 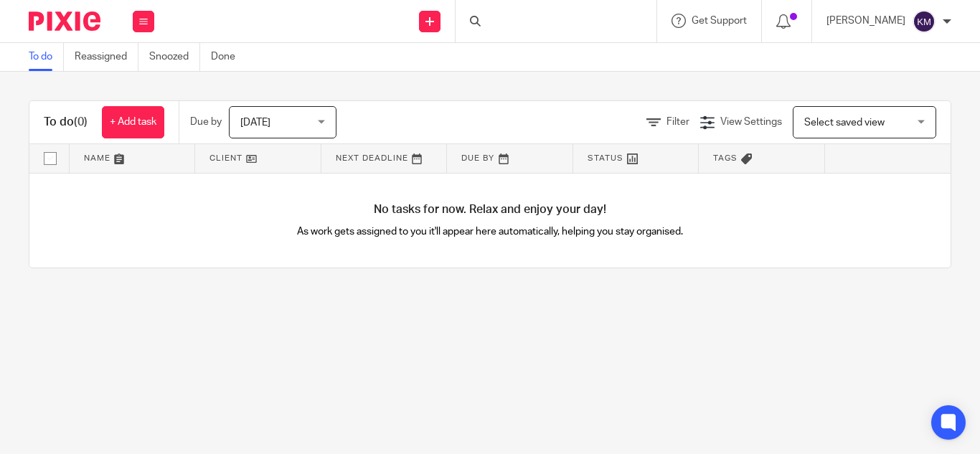 What do you see at coordinates (106, 57) in the screenshot?
I see `a: Reassigned` at bounding box center [106, 57].